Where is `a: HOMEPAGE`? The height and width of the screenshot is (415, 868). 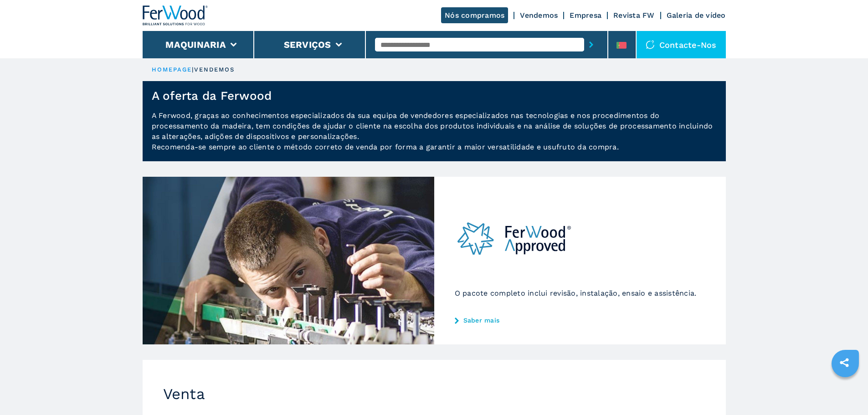 a: HOMEPAGE is located at coordinates (172, 69).